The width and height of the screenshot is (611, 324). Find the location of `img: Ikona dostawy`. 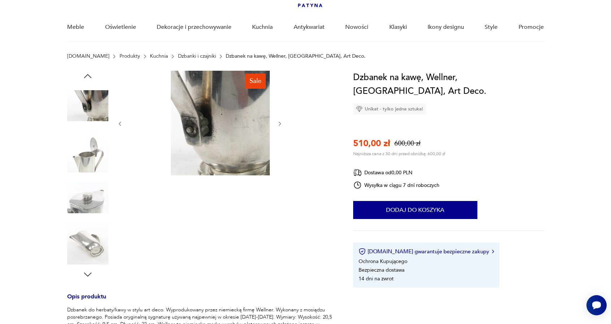

img: Ikona dostawy is located at coordinates (357, 173).